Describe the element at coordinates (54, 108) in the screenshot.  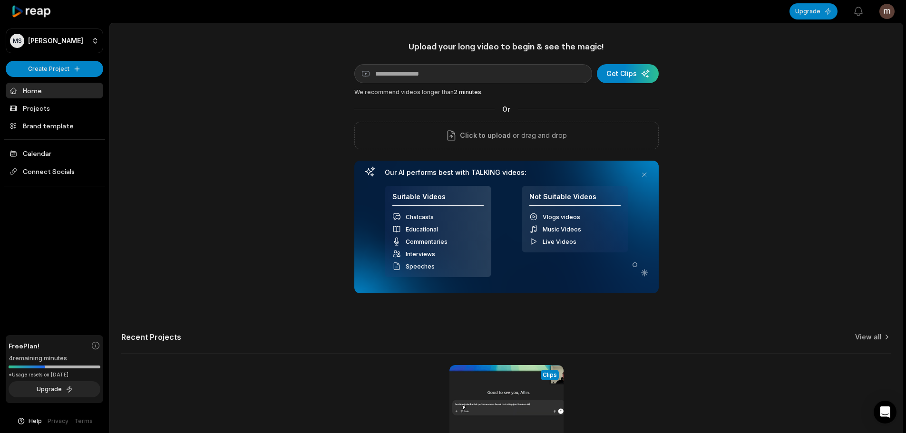
I see `a: Projects` at that location.